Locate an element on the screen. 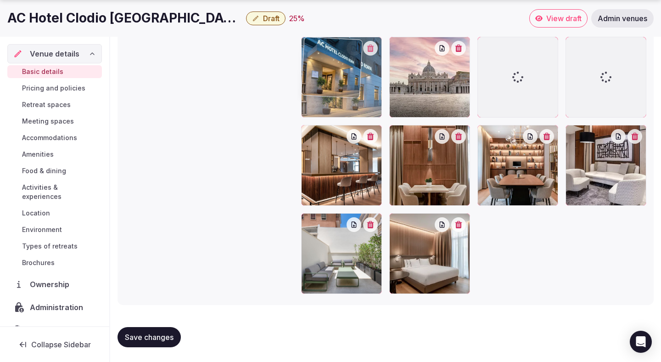 The image size is (661, 362). button: Save changes is located at coordinates (149, 337).